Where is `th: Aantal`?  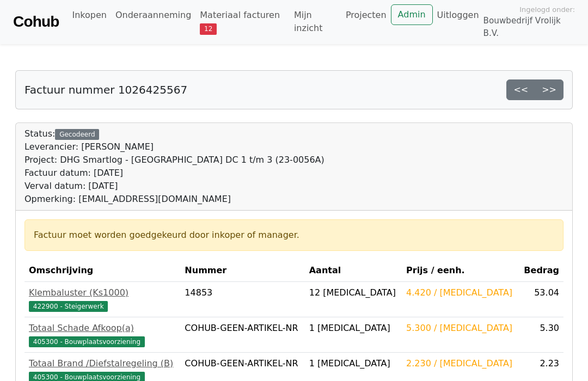 th: Aantal is located at coordinates (354, 271).